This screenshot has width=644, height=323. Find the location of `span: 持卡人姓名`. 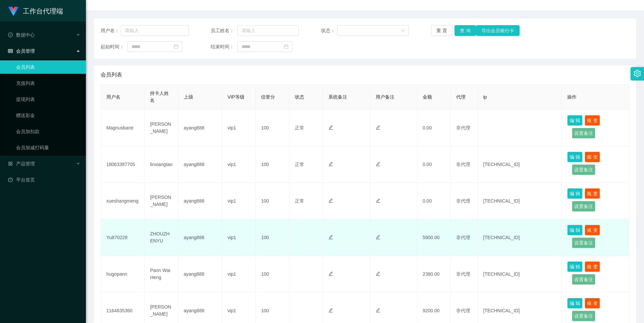

span: 持卡人姓名 is located at coordinates (160, 97).